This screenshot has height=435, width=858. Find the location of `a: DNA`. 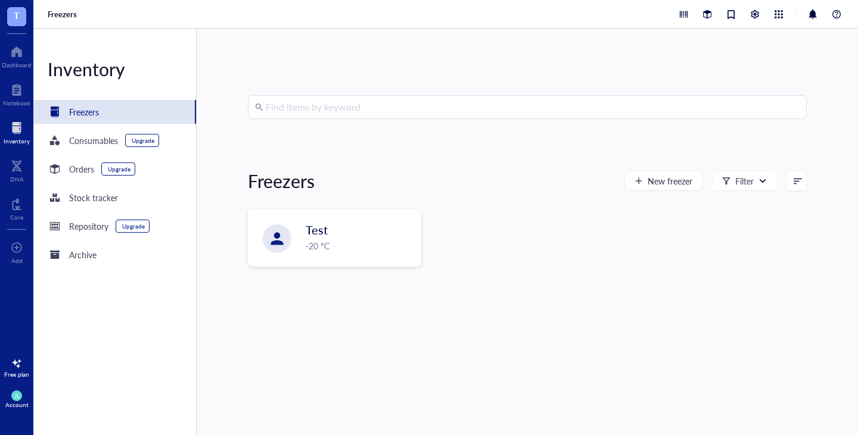

a: DNA is located at coordinates (17, 170).